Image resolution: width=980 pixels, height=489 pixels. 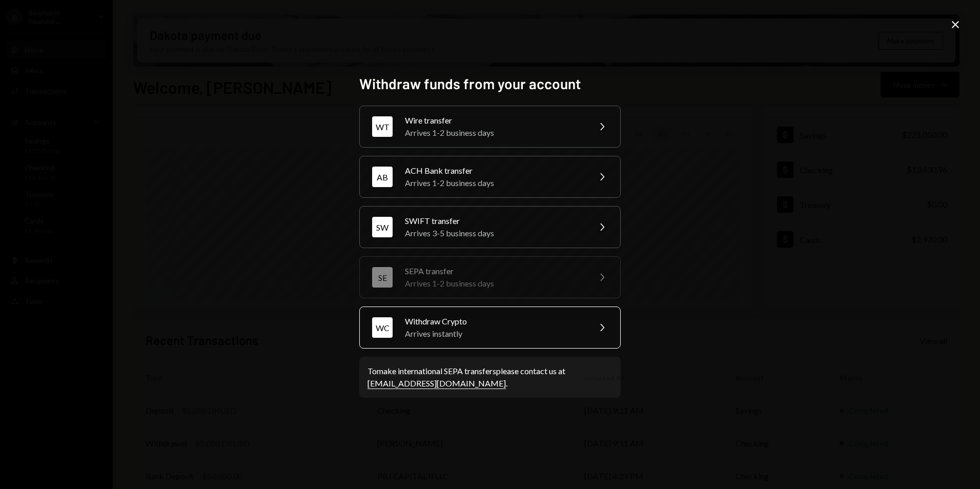 I want to click on div: SWIFT transfer, so click(x=494, y=221).